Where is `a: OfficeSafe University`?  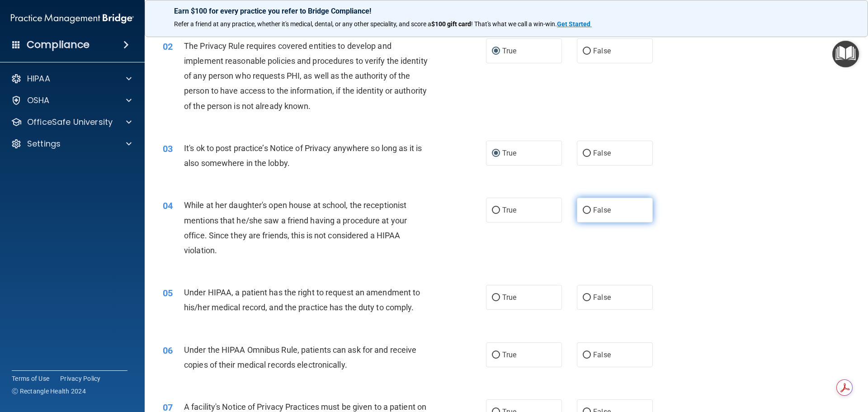
a: OfficeSafe University is located at coordinates (71, 122).